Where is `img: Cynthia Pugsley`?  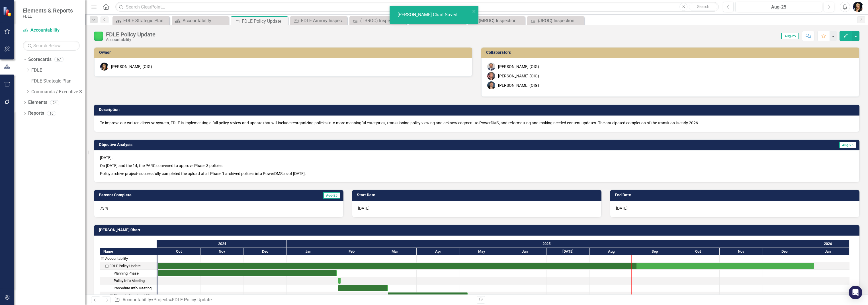 img: Cynthia Pugsley is located at coordinates (491, 76).